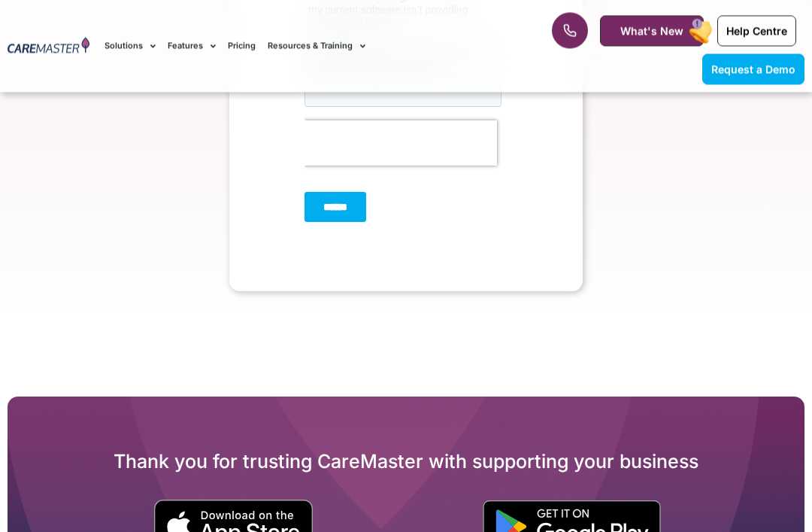 The height and width of the screenshot is (532, 812). What do you see at coordinates (753, 69) in the screenshot?
I see `span: Request a Demo` at bounding box center [753, 69].